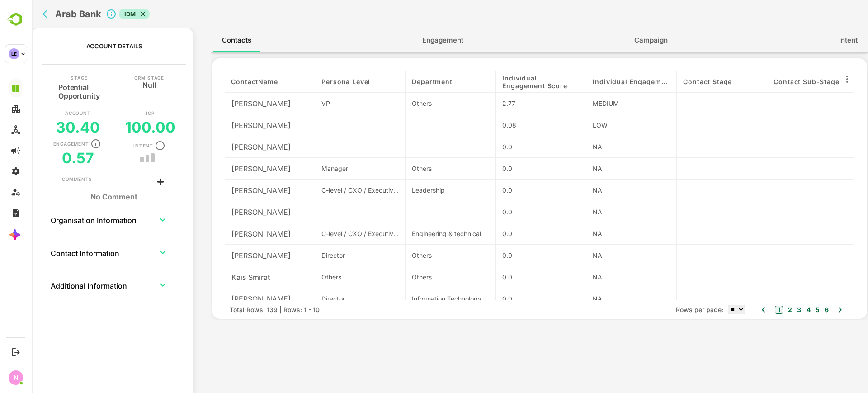  I want to click on p: ICP, so click(118, 113).